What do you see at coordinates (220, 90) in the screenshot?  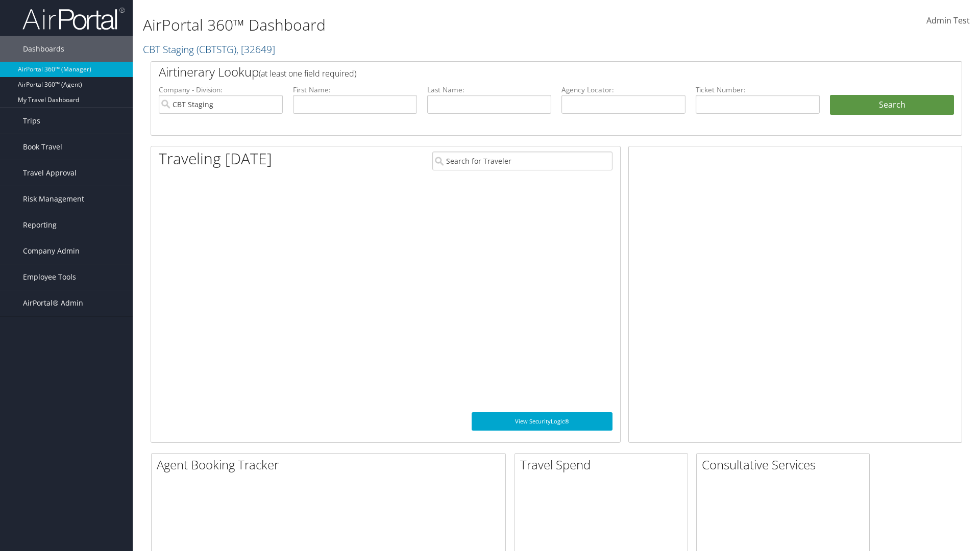 I see `label: Company - Division:` at bounding box center [220, 90].